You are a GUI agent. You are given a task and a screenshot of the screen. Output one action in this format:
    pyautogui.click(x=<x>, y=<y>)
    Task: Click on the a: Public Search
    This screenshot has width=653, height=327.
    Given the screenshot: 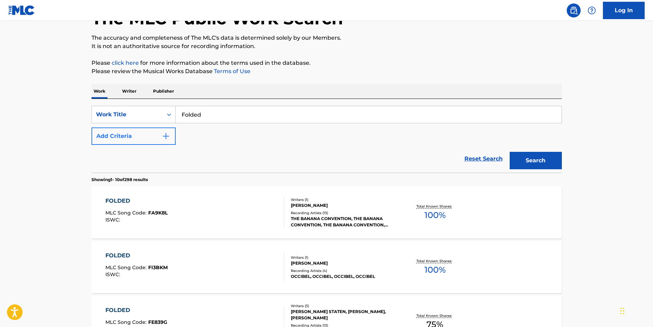 What is the action you would take?
    pyautogui.click(x=574, y=10)
    